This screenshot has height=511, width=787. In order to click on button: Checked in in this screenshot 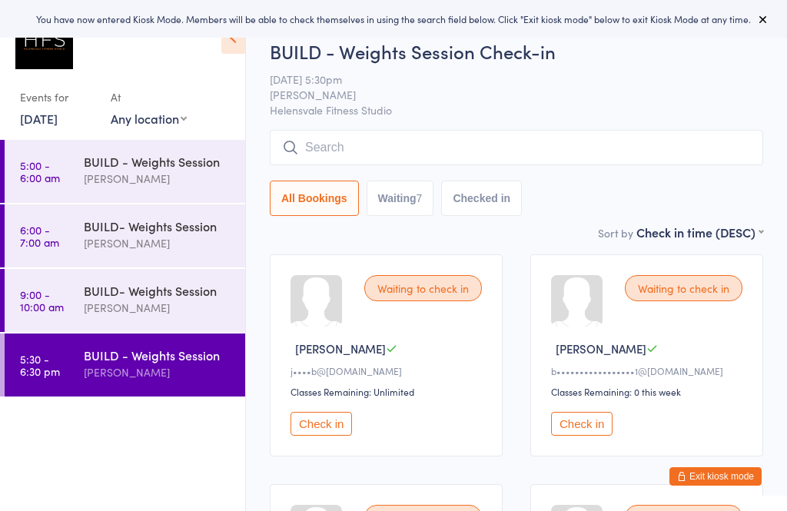, I will do `click(481, 198)`.